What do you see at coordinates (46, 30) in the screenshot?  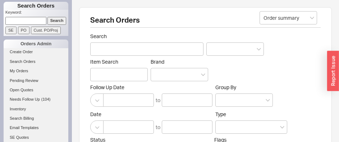 I see `input: Cust. PO/Proj` at bounding box center [46, 30].